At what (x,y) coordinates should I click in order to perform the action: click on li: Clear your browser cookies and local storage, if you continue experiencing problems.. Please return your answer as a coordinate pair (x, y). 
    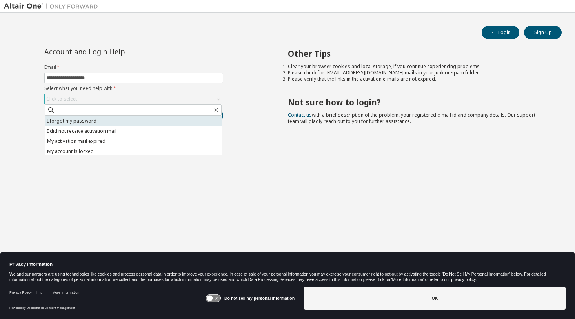
    Looking at the image, I should click on (417, 67).